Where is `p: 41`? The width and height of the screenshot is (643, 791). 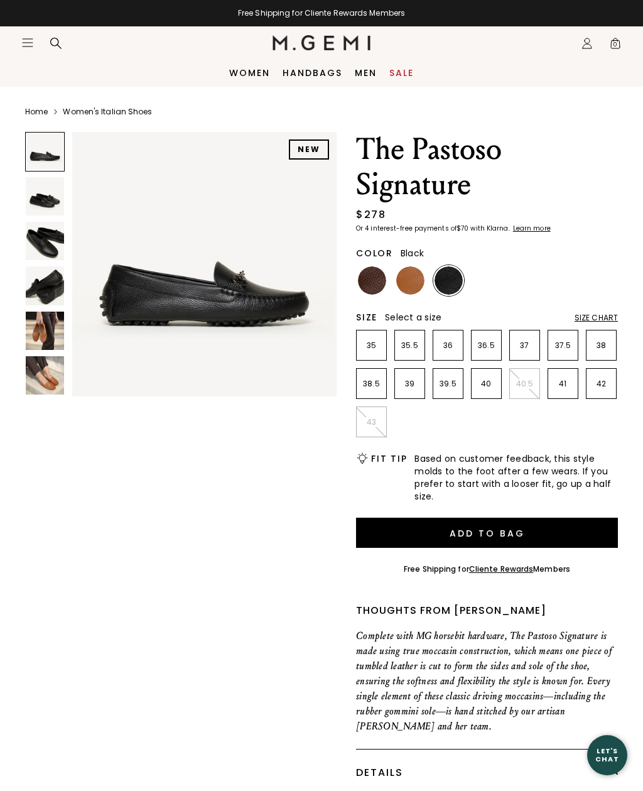
p: 41 is located at coordinates (563, 384).